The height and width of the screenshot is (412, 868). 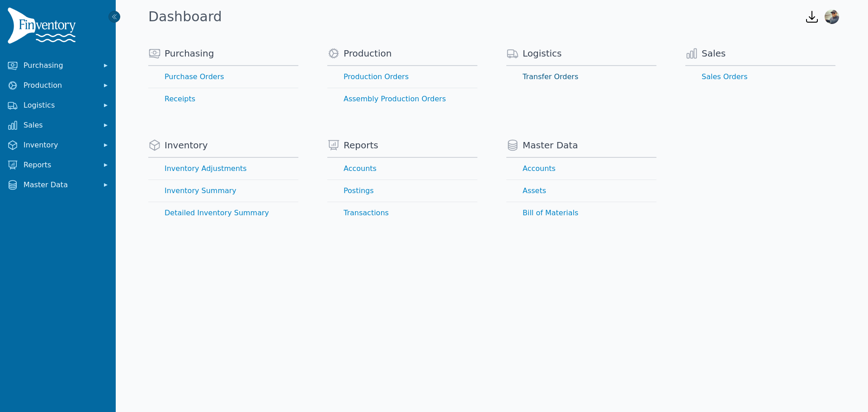 What do you see at coordinates (403, 213) in the screenshot?
I see `a: Transactions` at bounding box center [403, 213].